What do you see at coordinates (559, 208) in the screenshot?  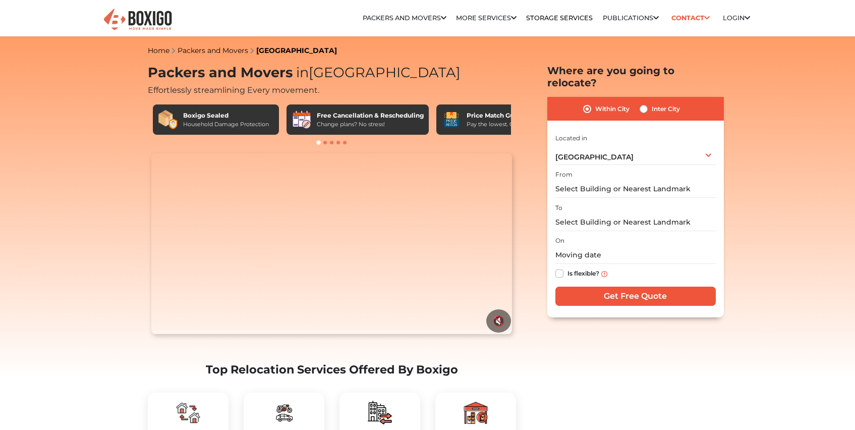 I see `label: To` at bounding box center [559, 208].